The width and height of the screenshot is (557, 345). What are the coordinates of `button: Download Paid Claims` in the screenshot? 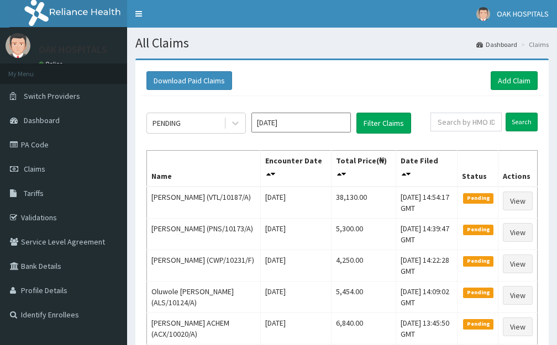 It's located at (189, 81).